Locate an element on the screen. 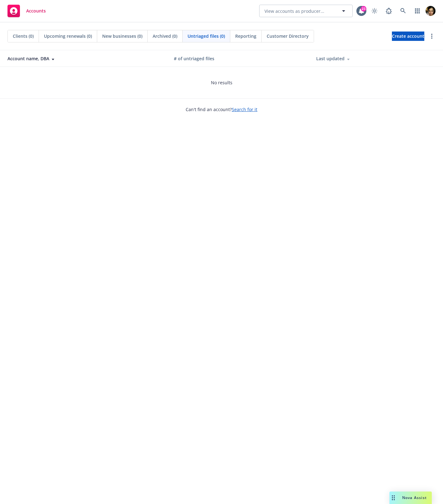 This screenshot has width=443, height=504. span: No results is located at coordinates (222, 82).